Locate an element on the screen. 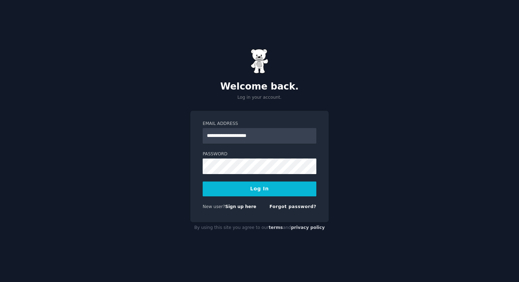  div: By using this site you agree to our and is located at coordinates (260, 228).